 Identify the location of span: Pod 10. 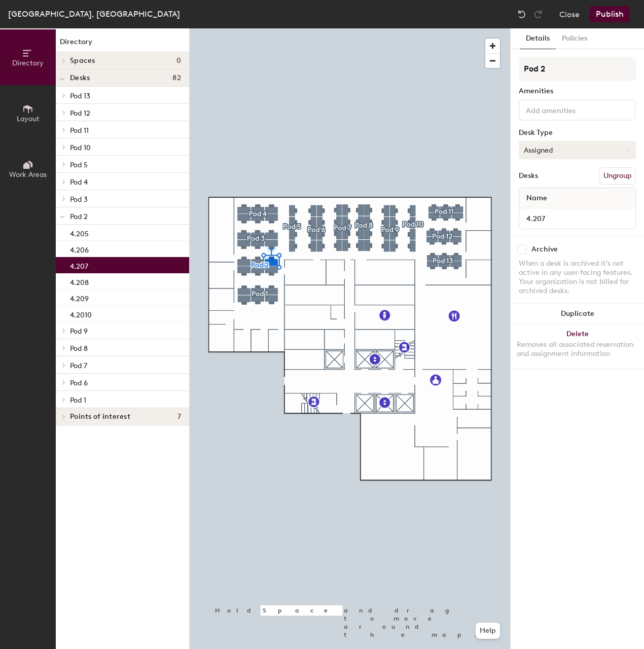
(80, 147).